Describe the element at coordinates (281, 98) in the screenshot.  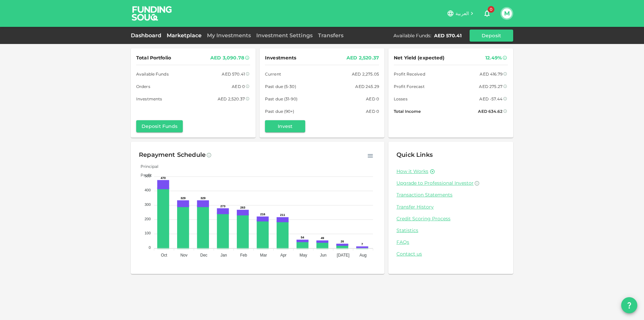
I see `span: Past due (31-90)` at that location.